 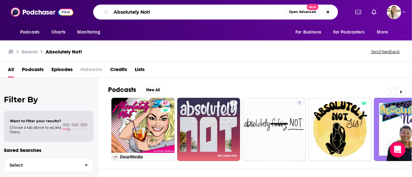 What do you see at coordinates (11, 71) in the screenshot?
I see `span: All` at bounding box center [11, 71].